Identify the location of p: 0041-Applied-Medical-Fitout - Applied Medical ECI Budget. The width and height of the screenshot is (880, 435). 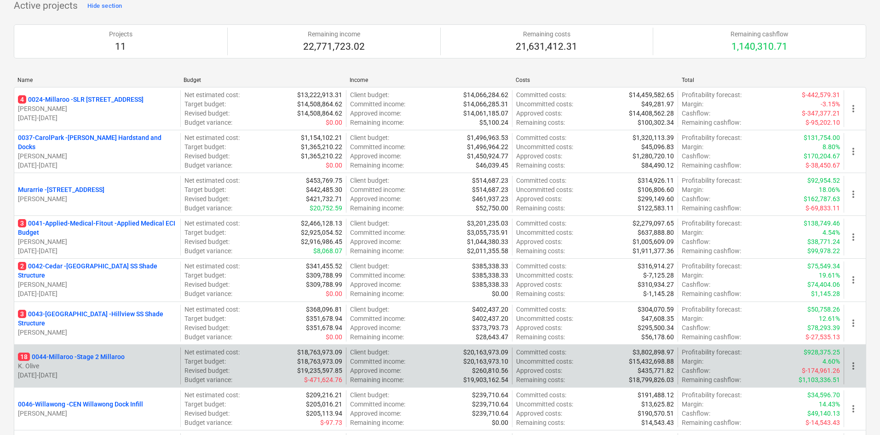
(97, 228).